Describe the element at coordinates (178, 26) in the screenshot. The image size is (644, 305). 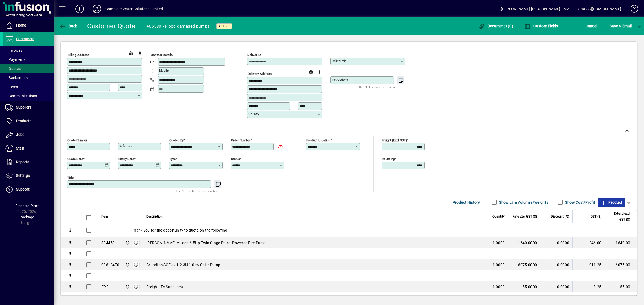
I see `div: #65530 - Flood damaged pumps` at that location.